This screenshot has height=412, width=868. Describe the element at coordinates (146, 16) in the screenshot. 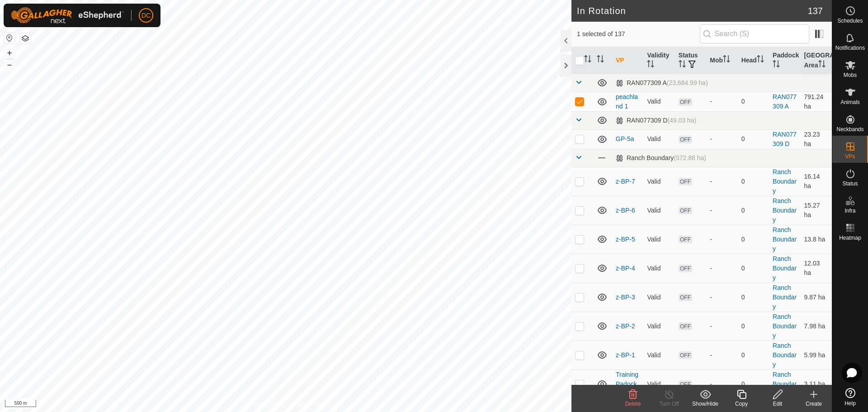

I see `span: DC` at that location.